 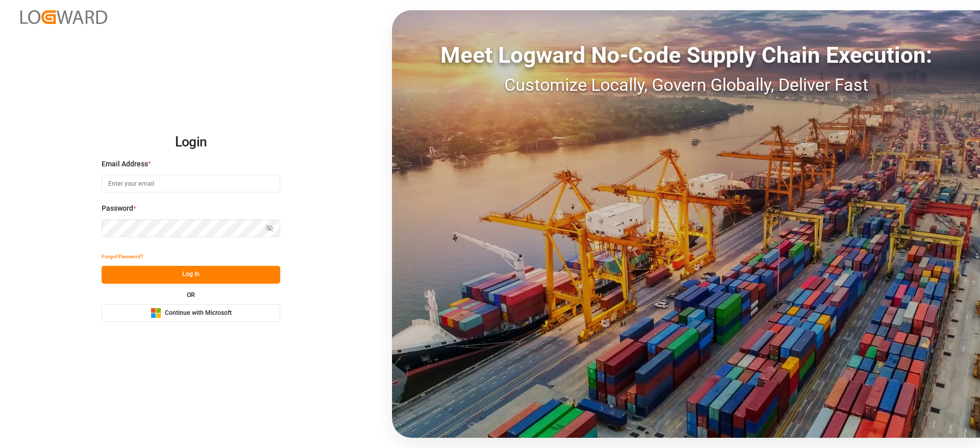 I want to click on button: Continue with Microsoft, so click(x=191, y=313).